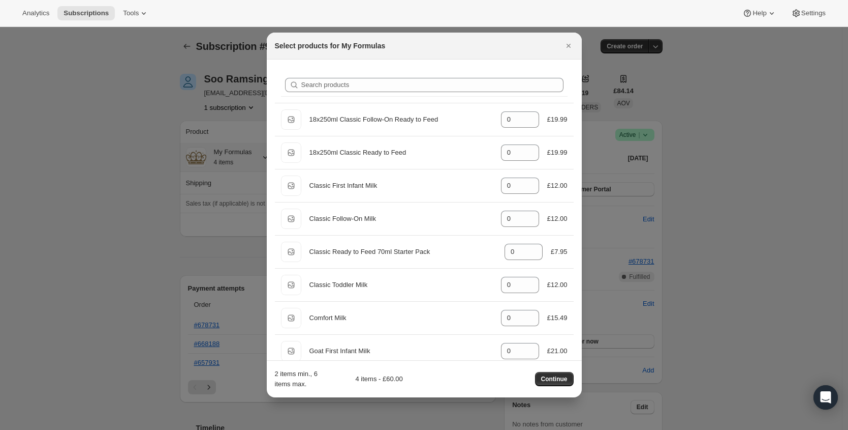 This screenshot has height=430, width=848. Describe the element at coordinates (569, 46) in the screenshot. I see `button: Close` at that location.